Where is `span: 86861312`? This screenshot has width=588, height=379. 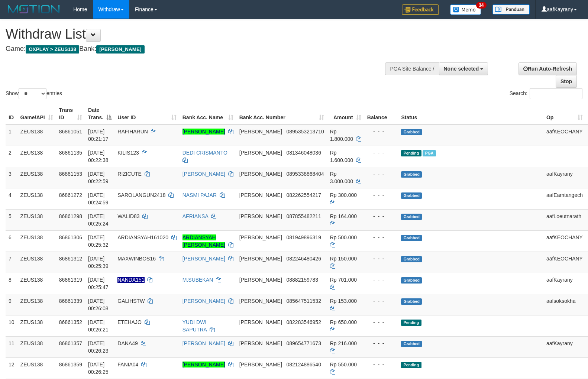
span: 86861312 is located at coordinates (71, 259).